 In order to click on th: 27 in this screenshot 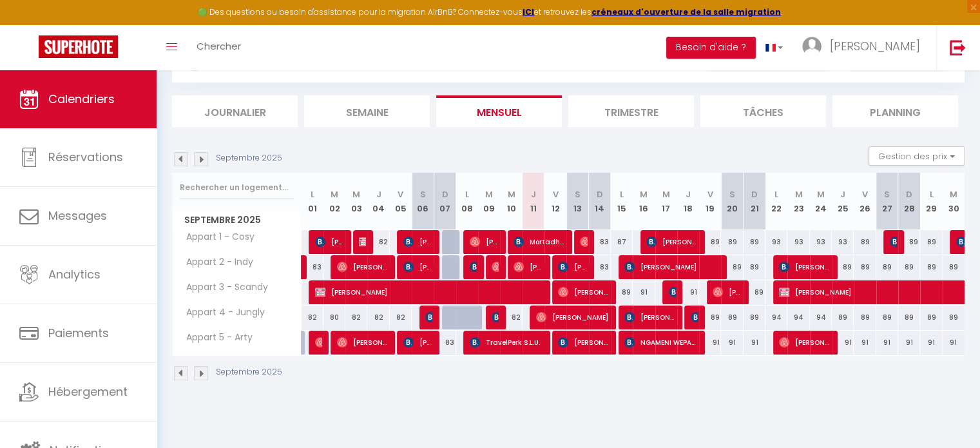, I will do `click(887, 201)`.